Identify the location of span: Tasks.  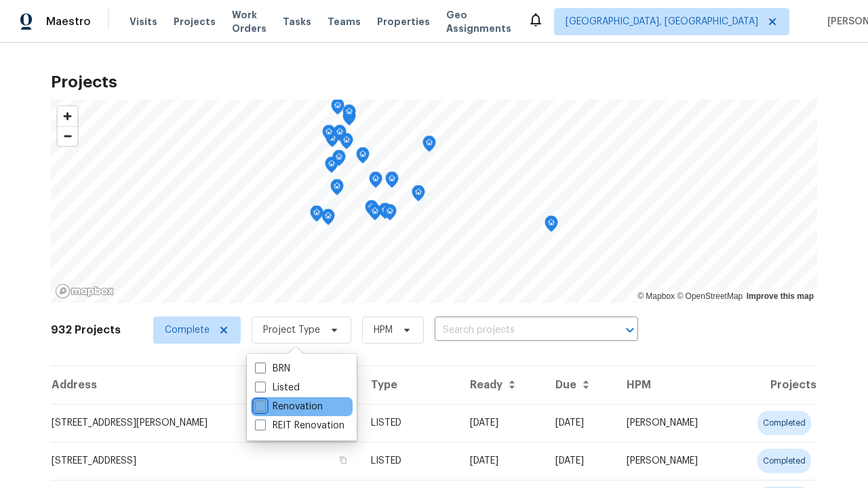
(297, 21).